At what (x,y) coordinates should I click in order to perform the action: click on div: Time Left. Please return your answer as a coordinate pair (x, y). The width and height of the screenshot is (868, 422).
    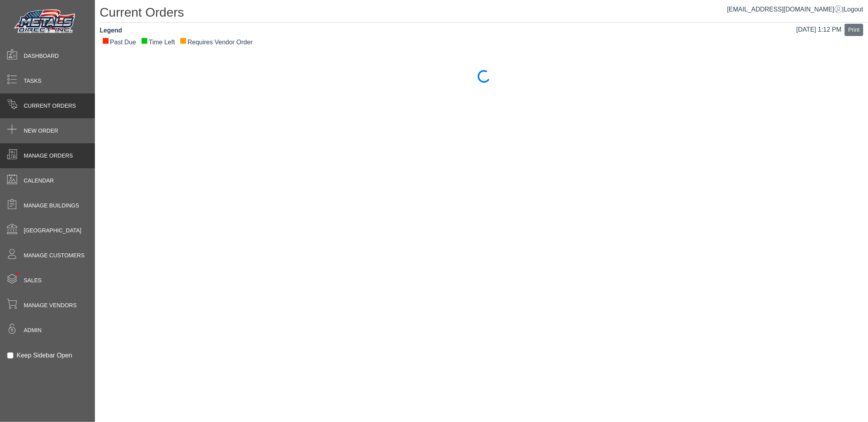
    Looking at the image, I should click on (158, 42).